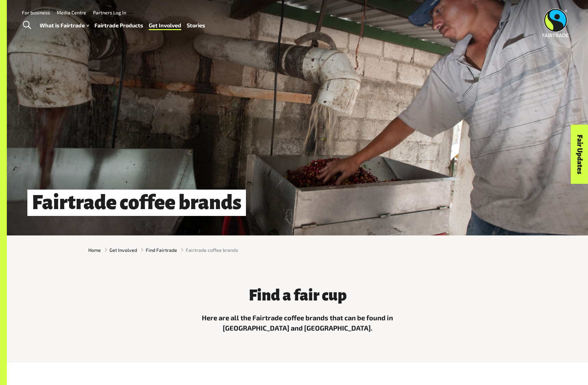  What do you see at coordinates (94, 250) in the screenshot?
I see `a: Home` at bounding box center [94, 250].